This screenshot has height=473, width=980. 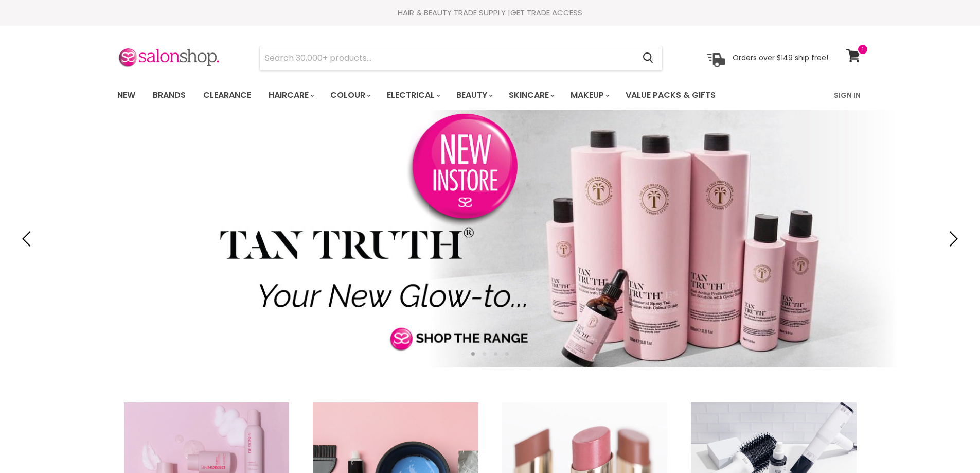 I want to click on li: Page dot 4, so click(x=506, y=353).